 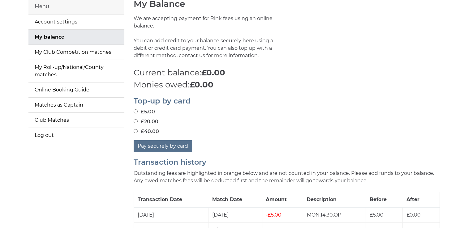 I want to click on span: £0.00, so click(x=413, y=215).